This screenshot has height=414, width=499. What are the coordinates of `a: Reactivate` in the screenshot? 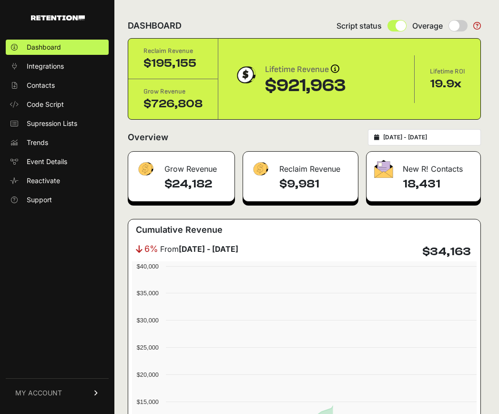 It's located at (57, 181).